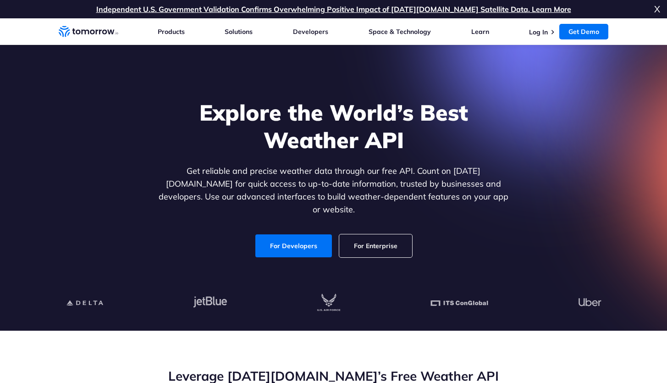  Describe the element at coordinates (88, 32) in the screenshot. I see `a: Home link` at that location.